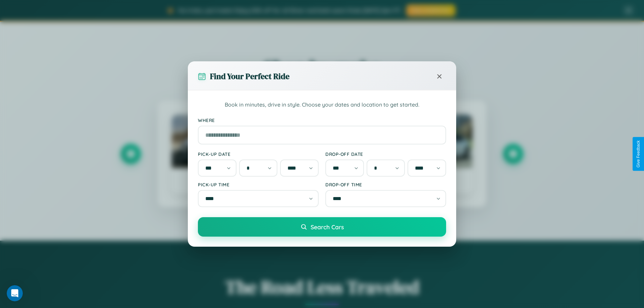  Describe the element at coordinates (322, 105) in the screenshot. I see `p: Book in minutes, drive in style. Choose your dates and location to get started.` at that location.